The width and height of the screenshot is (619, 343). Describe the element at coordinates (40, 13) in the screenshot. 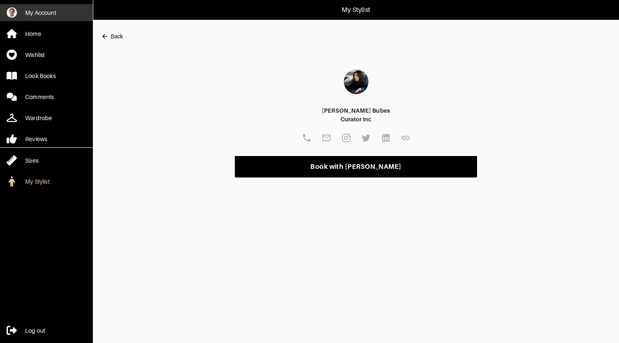

I see `div: My Account` at that location.